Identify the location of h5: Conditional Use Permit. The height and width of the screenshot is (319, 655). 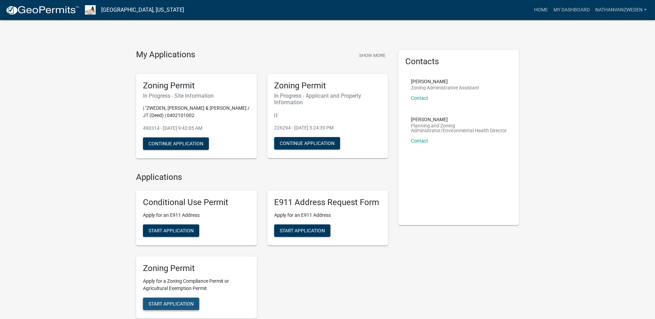
(197, 202).